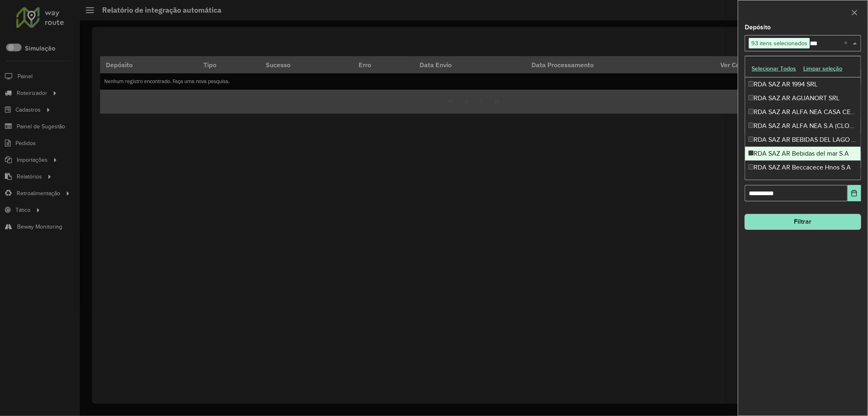 Image resolution: width=868 pixels, height=416 pixels. What do you see at coordinates (803, 167) in the screenshot?
I see `div: RDA SAZ AR Beccacece Hnos S.A` at bounding box center [803, 167].